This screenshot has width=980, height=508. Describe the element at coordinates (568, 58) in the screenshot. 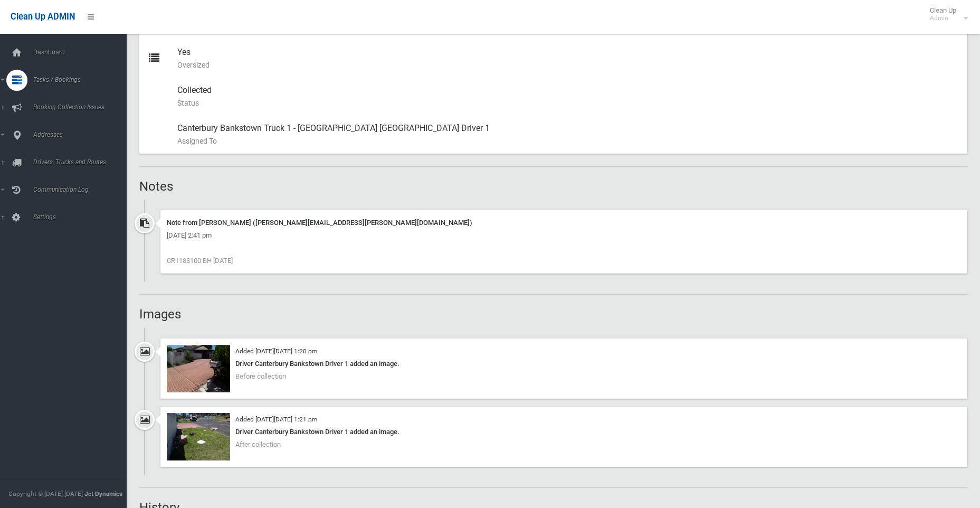

I see `div: Yes` at that location.